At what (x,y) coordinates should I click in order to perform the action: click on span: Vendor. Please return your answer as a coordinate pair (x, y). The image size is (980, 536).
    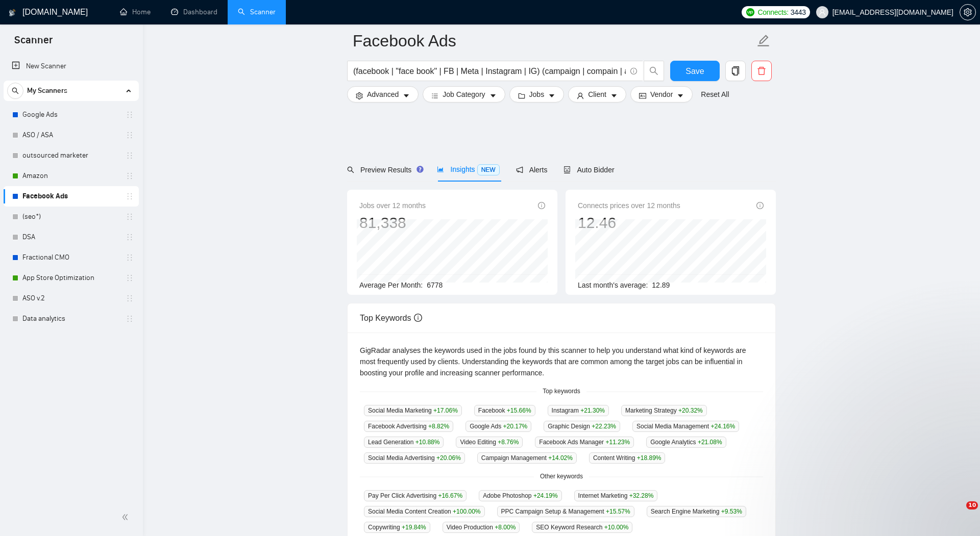
    Looking at the image, I should click on (662, 94).